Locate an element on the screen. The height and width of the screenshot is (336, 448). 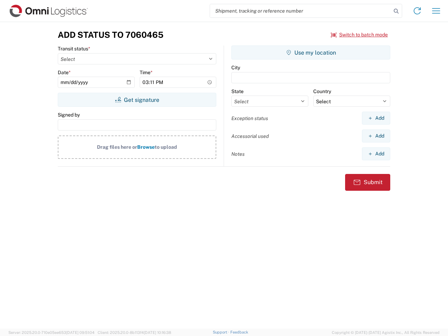
label: State is located at coordinates (237, 91).